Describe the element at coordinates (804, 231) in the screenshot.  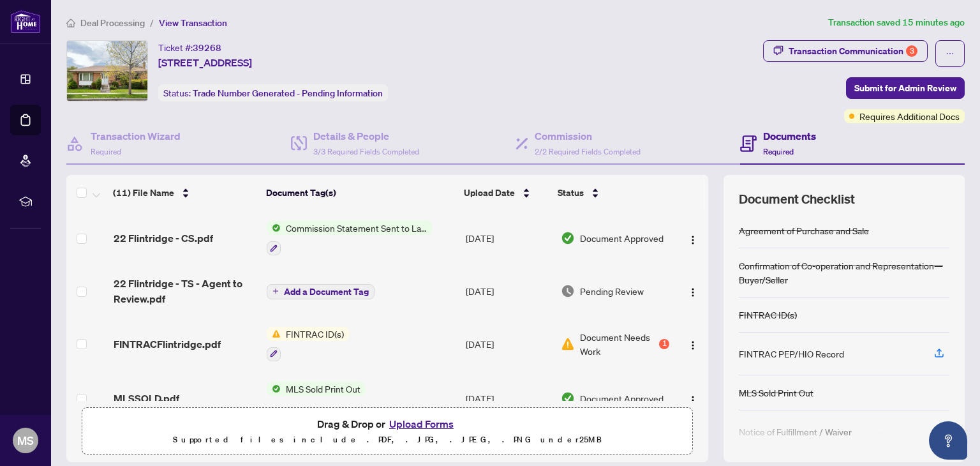
I see `div: Agreement of Purchase and Sale` at that location.